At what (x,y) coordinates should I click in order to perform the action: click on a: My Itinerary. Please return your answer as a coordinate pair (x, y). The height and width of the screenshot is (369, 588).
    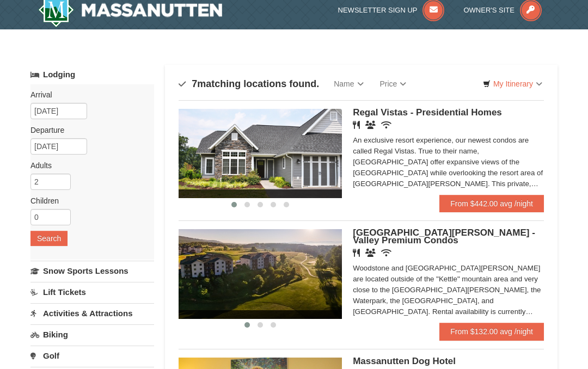
    Looking at the image, I should click on (512, 84).